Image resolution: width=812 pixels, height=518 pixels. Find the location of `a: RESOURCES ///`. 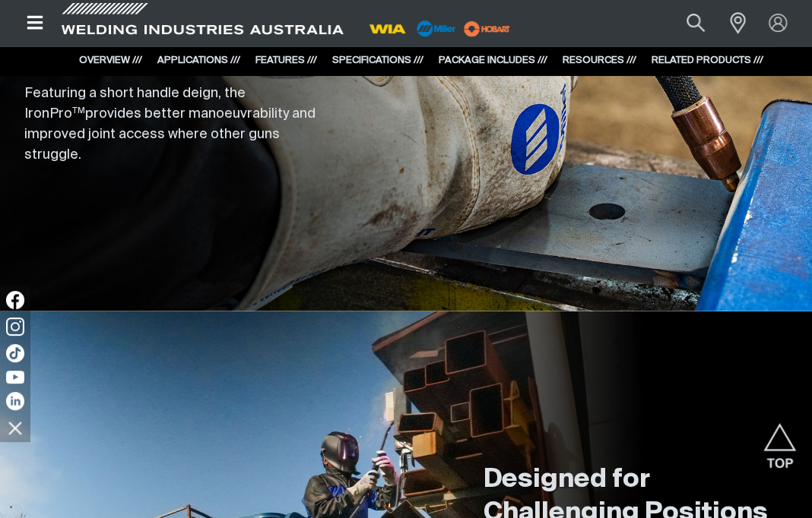

a: RESOURCES /// is located at coordinates (599, 60).